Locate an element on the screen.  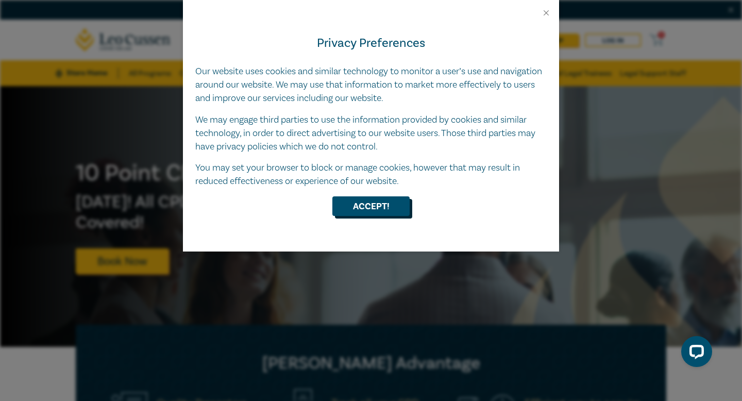
p: You may set your browser to block or manage cookies, however that may result in reduced effective... is located at coordinates (371, 175).